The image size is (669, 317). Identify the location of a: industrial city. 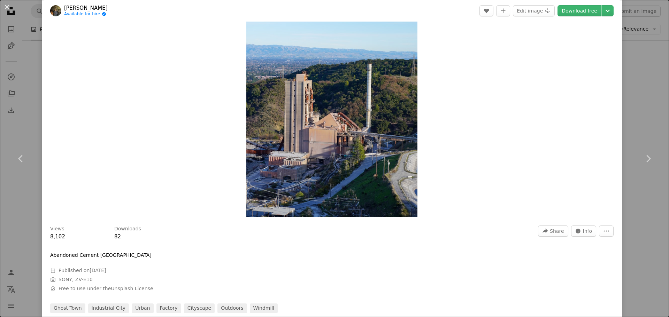
(109, 309).